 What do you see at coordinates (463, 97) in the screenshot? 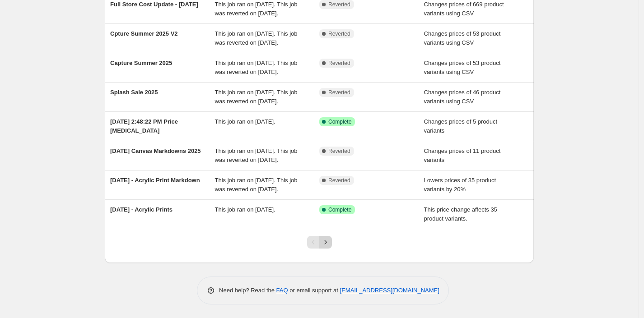
I see `span: Changes prices of 46 product variants using CSV` at bounding box center [463, 97].